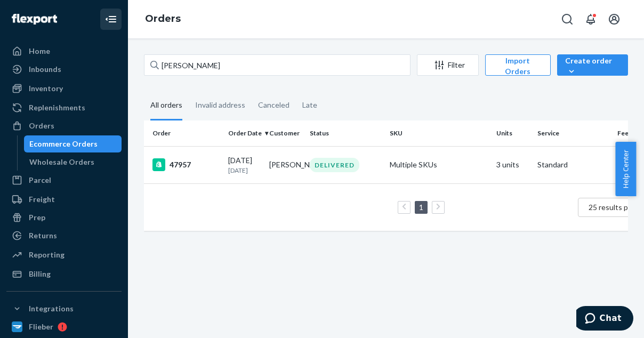 This screenshot has height=338, width=644. I want to click on div: Replenishments, so click(57, 108).